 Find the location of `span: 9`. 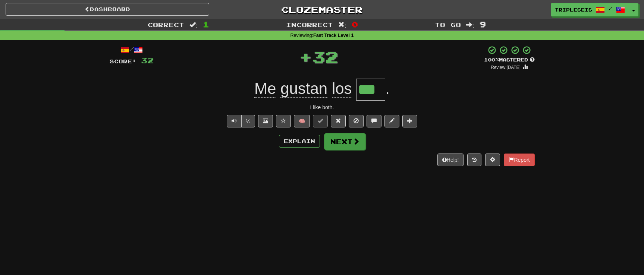

span: 9 is located at coordinates (482, 24).